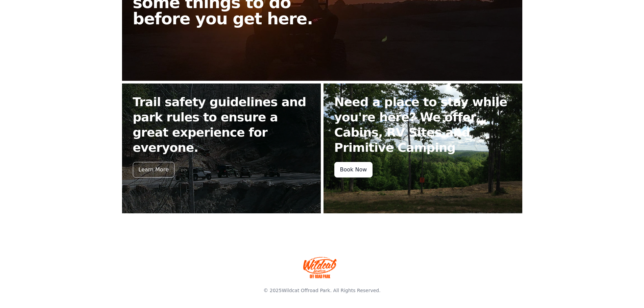  I want to click on a: Need a place to stay while you're here? We offer Cabins, RV Sites and Primitive Camping Book Now, so click(423, 148).